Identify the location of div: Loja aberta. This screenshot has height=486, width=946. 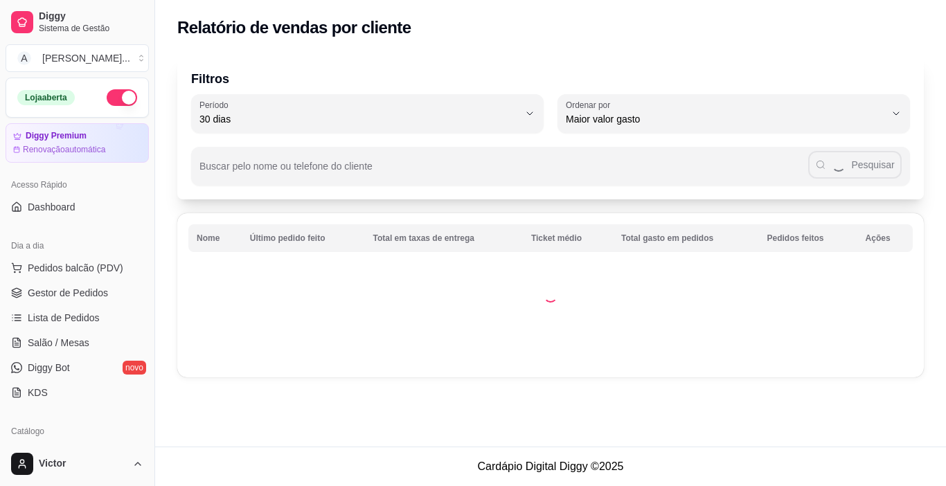
(46, 98).